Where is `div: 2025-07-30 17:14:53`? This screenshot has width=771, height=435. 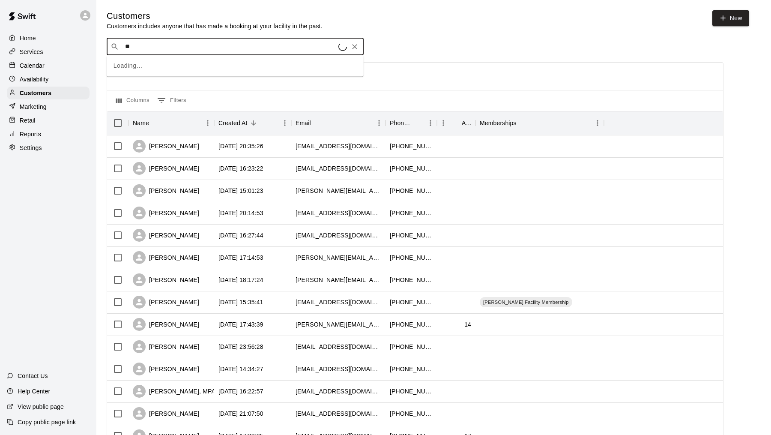
div: 2025-07-30 17:14:53 is located at coordinates (241, 257).